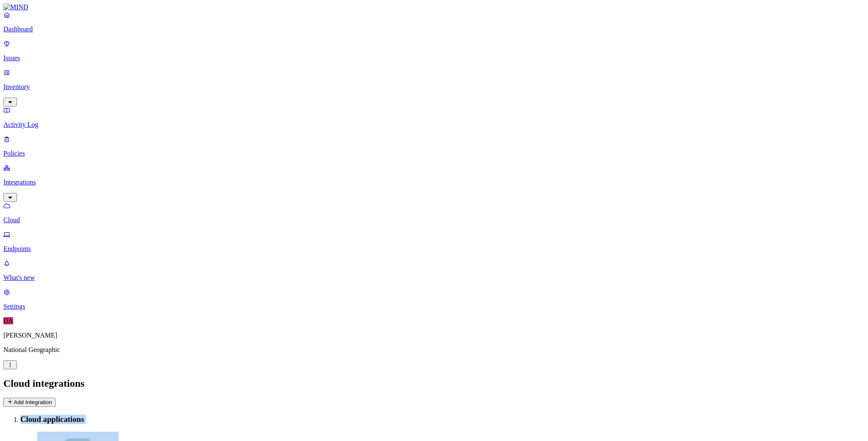 Image resolution: width=868 pixels, height=441 pixels. I want to click on a: Endpoints, so click(434, 241).